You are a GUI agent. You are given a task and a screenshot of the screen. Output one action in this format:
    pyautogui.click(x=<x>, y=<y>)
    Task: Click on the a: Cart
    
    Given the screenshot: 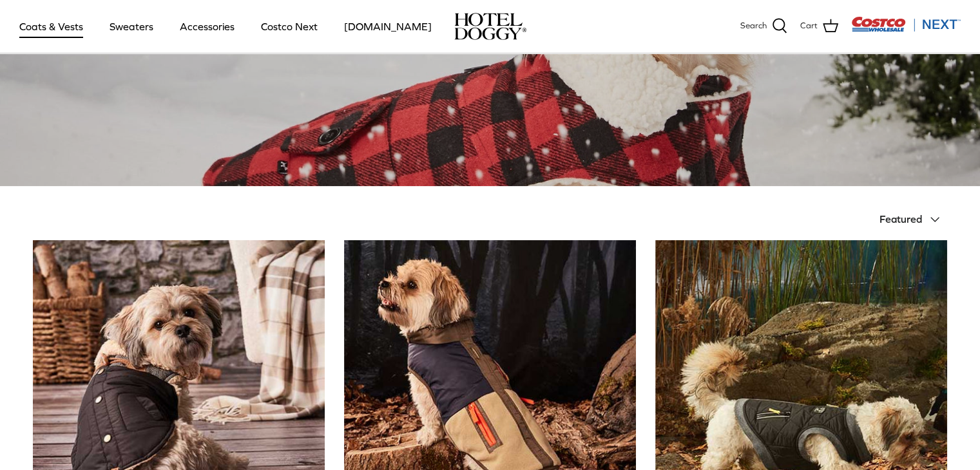 What is the action you would take?
    pyautogui.click(x=819, y=26)
    